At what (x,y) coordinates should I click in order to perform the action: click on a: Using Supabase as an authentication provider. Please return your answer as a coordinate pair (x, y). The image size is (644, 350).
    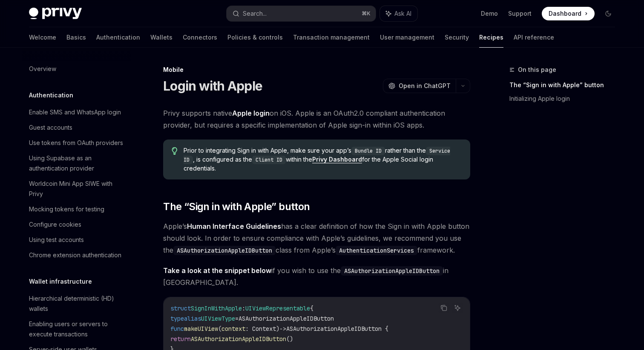
    Looking at the image, I should click on (77, 163).